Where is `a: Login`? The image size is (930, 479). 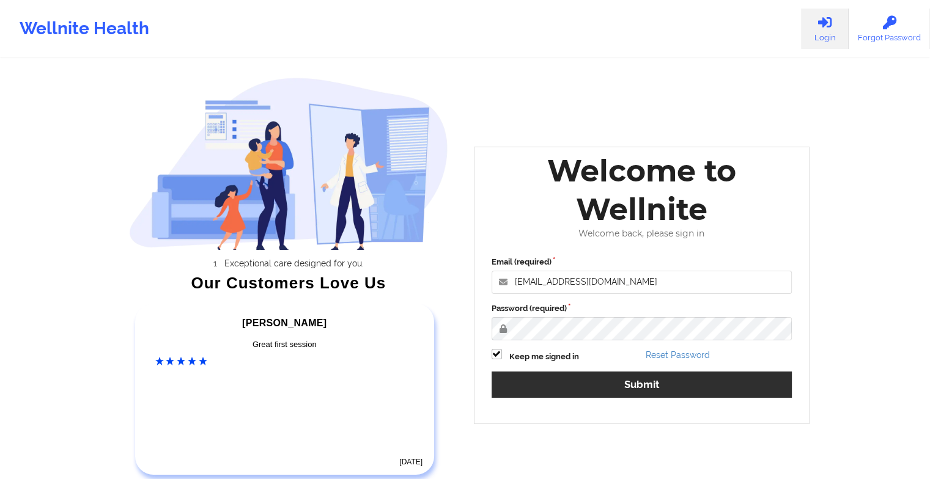
a: Login is located at coordinates (824, 29).